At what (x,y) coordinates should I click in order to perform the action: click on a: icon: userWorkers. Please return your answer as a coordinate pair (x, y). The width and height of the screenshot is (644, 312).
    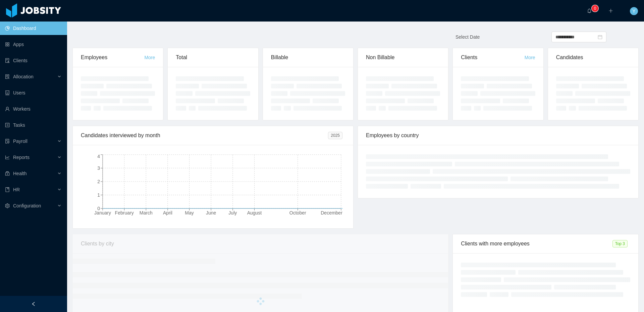
    Looking at the image, I should click on (33, 109).